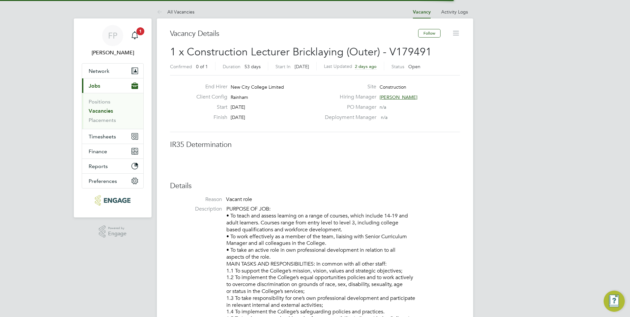 Image resolution: width=630 pixels, height=317 pixels. I want to click on span: Timesheets, so click(102, 136).